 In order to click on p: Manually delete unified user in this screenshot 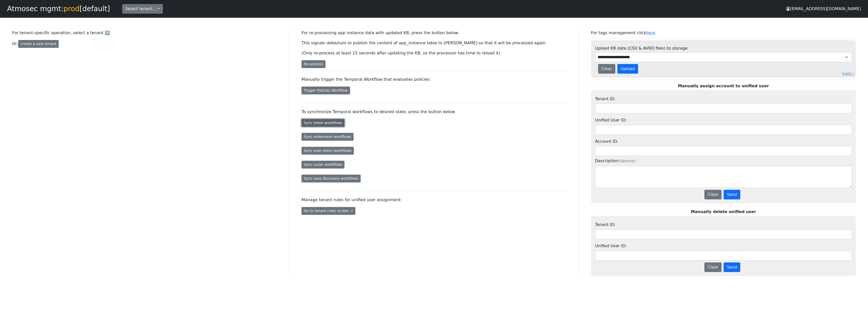, I will do `click(723, 212)`.